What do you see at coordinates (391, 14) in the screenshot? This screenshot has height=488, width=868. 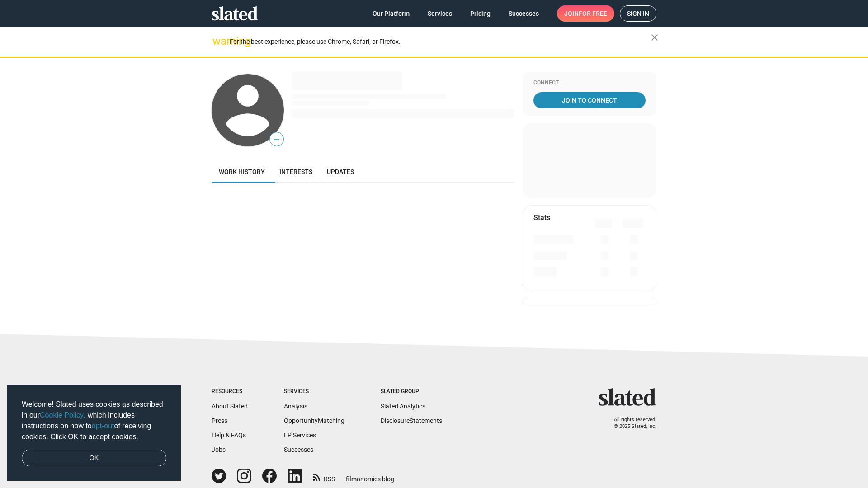 I see `span: Our Platform` at bounding box center [391, 14].